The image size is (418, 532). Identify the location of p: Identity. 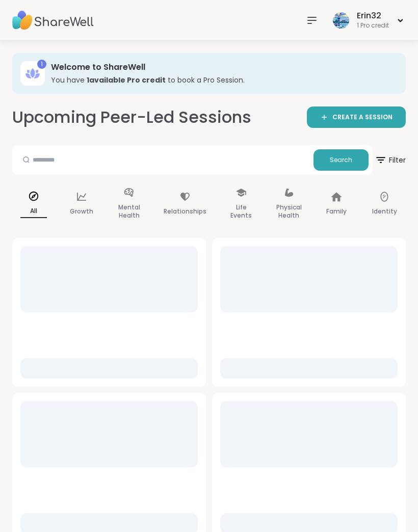
(385, 211).